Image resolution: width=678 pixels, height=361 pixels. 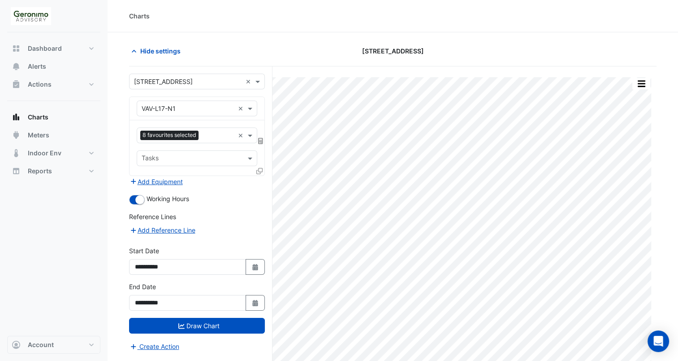 What do you see at coordinates (16, 48) in the screenshot?
I see `app-icon: Dashboard` at bounding box center [16, 48].